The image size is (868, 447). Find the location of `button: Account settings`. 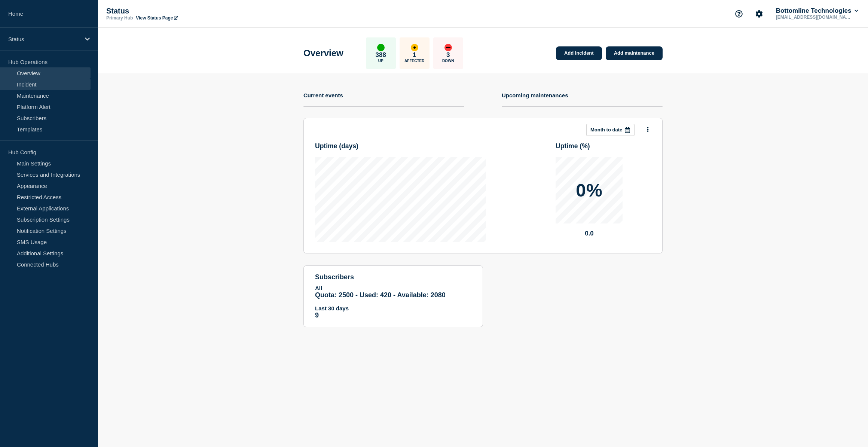

button: Account settings is located at coordinates (759, 14).